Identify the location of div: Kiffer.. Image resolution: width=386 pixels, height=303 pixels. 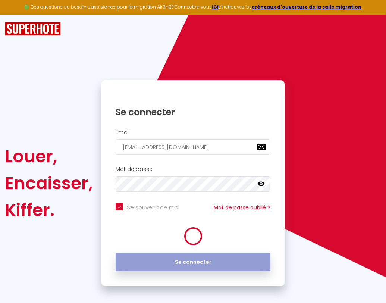
(49, 210).